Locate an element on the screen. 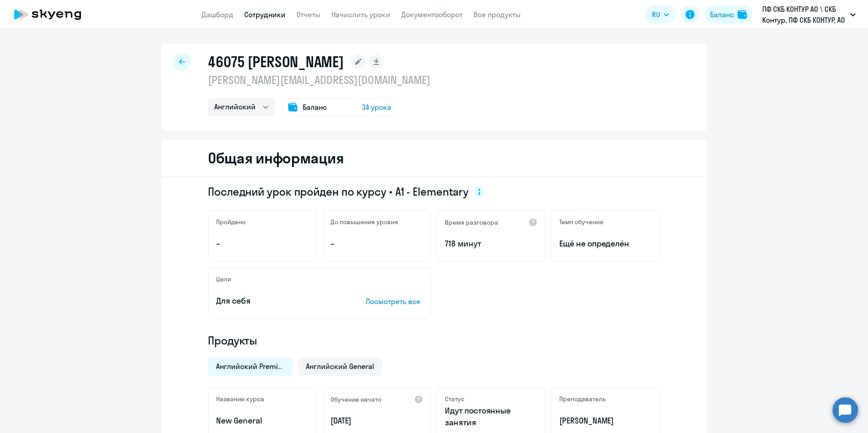  h5: Пройдено is located at coordinates (231, 222).